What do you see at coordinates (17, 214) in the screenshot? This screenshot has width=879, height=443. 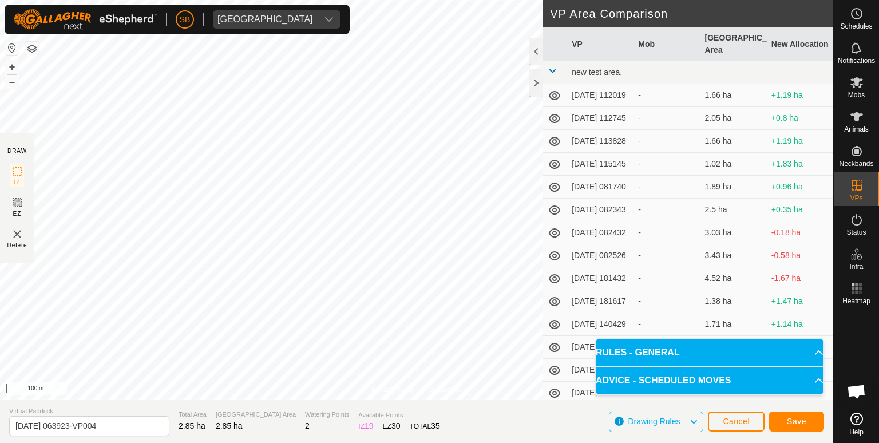 I see `span: EZ` at bounding box center [17, 214].